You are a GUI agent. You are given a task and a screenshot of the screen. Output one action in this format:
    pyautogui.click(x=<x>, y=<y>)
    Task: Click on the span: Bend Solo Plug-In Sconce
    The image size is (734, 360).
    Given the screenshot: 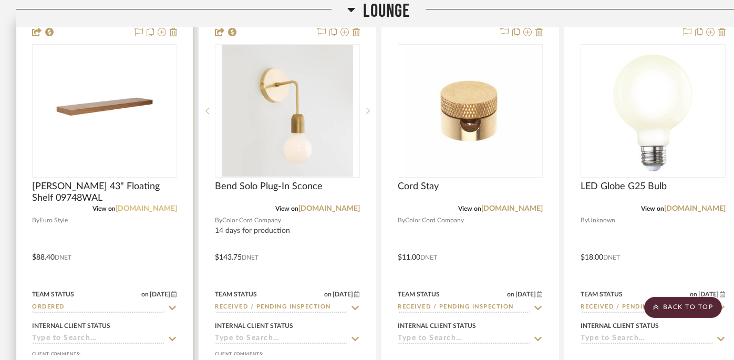 What is the action you would take?
    pyautogui.click(x=269, y=187)
    